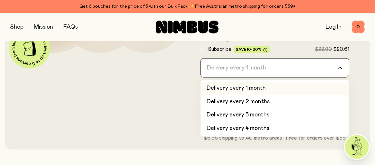  What do you see at coordinates (275, 138) in the screenshot?
I see `p: $6.95 shipping to AU metro areas · Free for orders over $59` at bounding box center [275, 138].